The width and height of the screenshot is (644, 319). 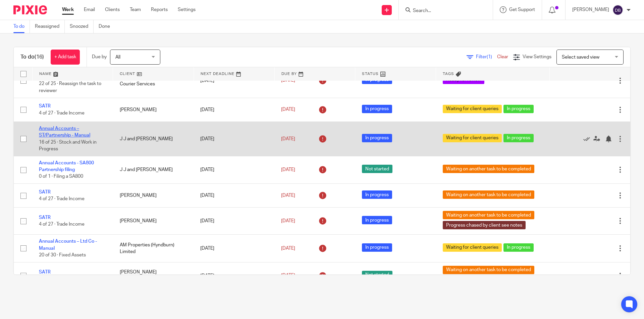 I want to click on a: Reports, so click(x=160, y=10).